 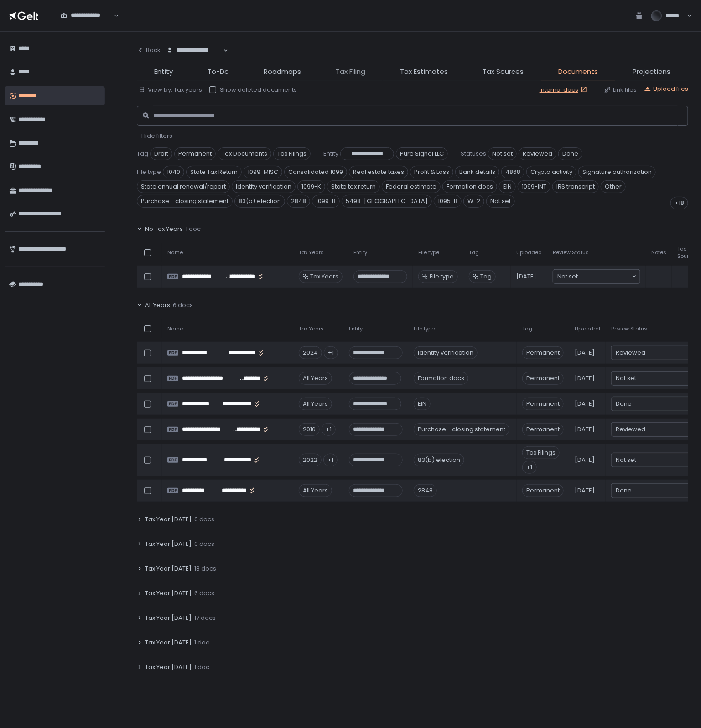 What do you see at coordinates (577, 72) in the screenshot?
I see `span: Documents` at bounding box center [577, 72].